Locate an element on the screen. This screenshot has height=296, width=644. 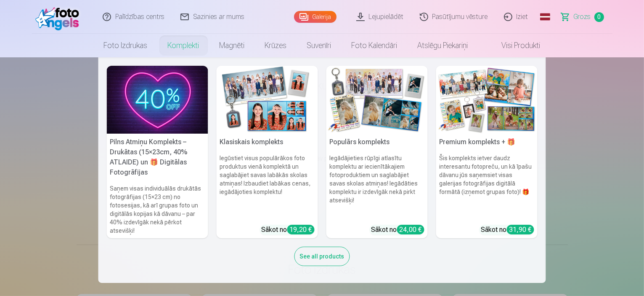
h6: Iegādājieties rūpīgi atlasītu komplektu ar iecienītākajiem fotoproduktiem un saglabājiet savas sk... is located at coordinates (377, 186).